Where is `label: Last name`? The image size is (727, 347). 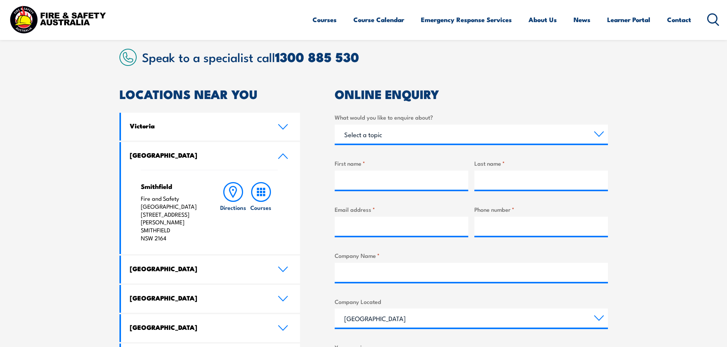
label: Last name is located at coordinates (541, 163).